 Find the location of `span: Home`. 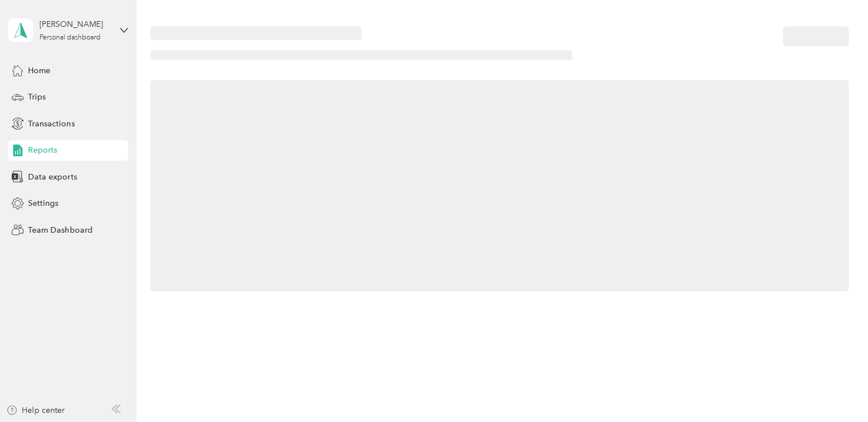

span: Home is located at coordinates (39, 70).